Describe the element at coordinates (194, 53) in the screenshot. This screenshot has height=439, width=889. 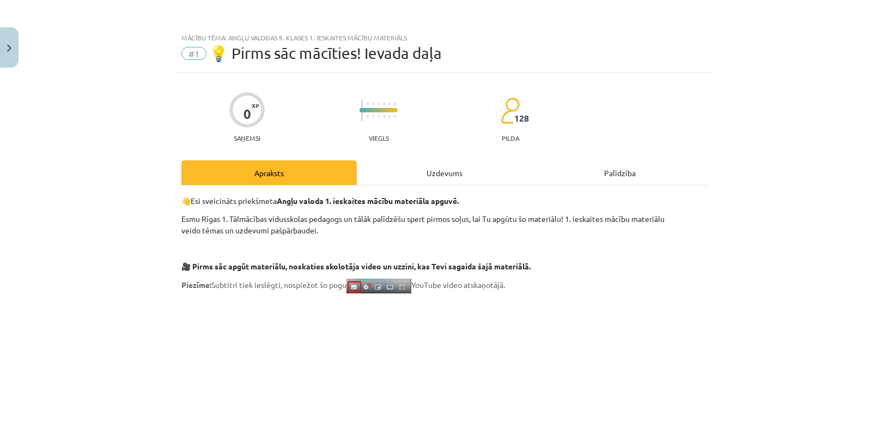
I see `span: #1` at that location.